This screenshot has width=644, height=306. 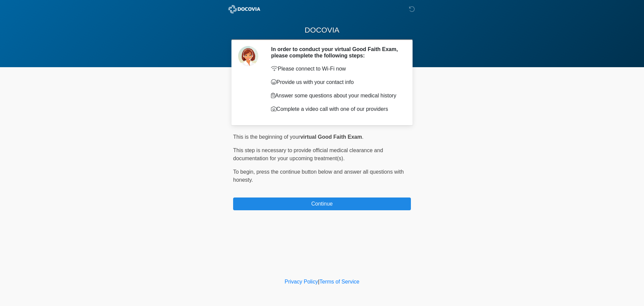 I want to click on span: This is the beginning of your, so click(x=267, y=137).